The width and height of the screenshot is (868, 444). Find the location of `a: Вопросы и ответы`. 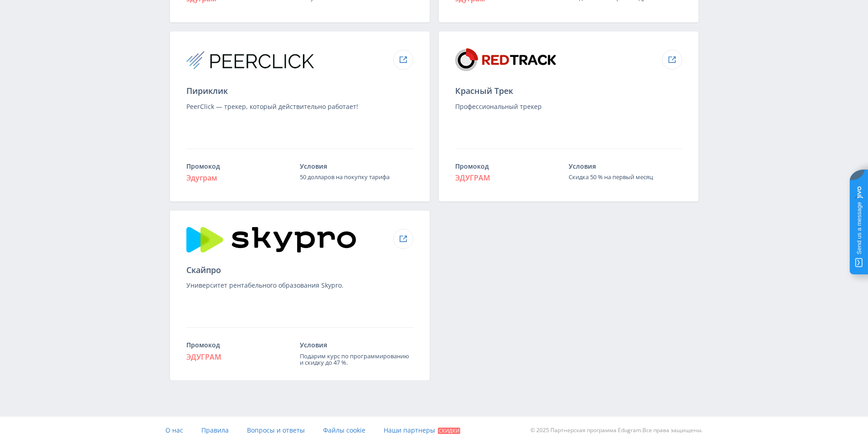

a: Вопросы и ответы is located at coordinates (276, 430).